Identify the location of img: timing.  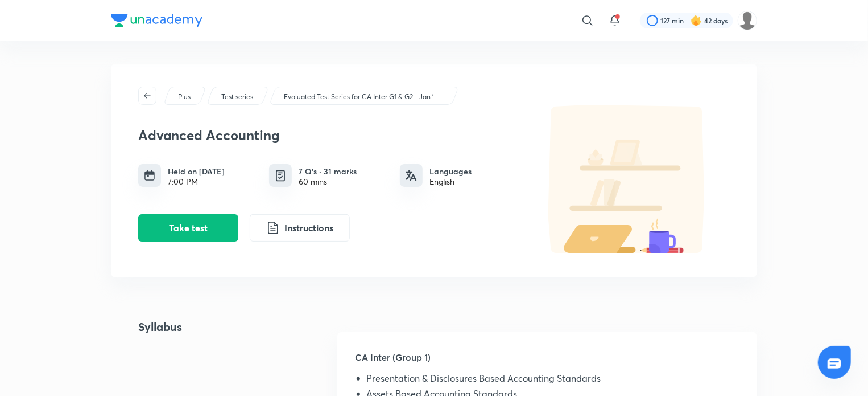
(149, 175).